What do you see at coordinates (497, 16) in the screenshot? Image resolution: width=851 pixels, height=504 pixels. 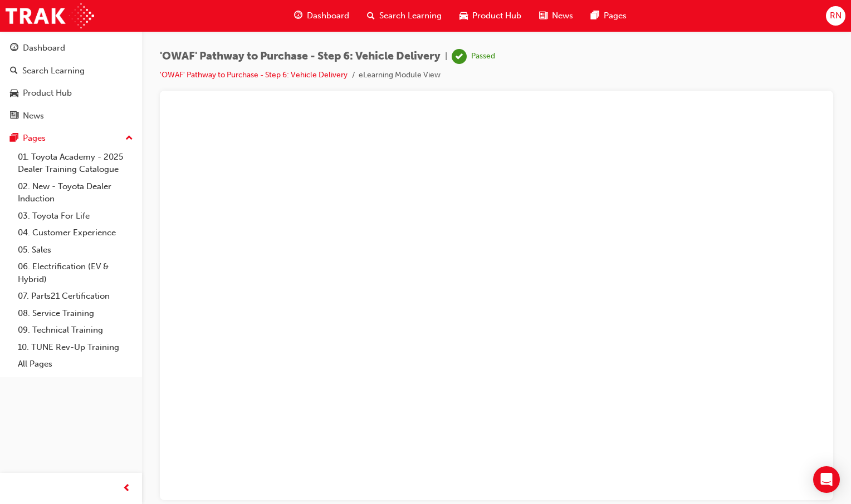 I see `span: Product Hub` at bounding box center [497, 16].